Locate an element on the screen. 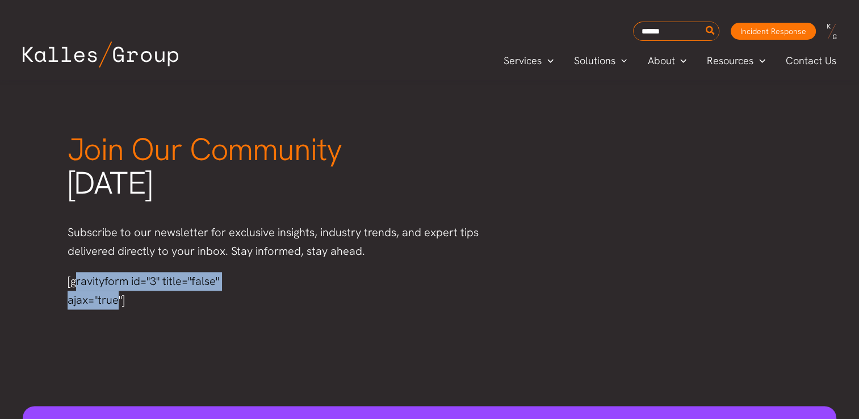 The height and width of the screenshot is (419, 859). a: Incident Response is located at coordinates (773, 31).